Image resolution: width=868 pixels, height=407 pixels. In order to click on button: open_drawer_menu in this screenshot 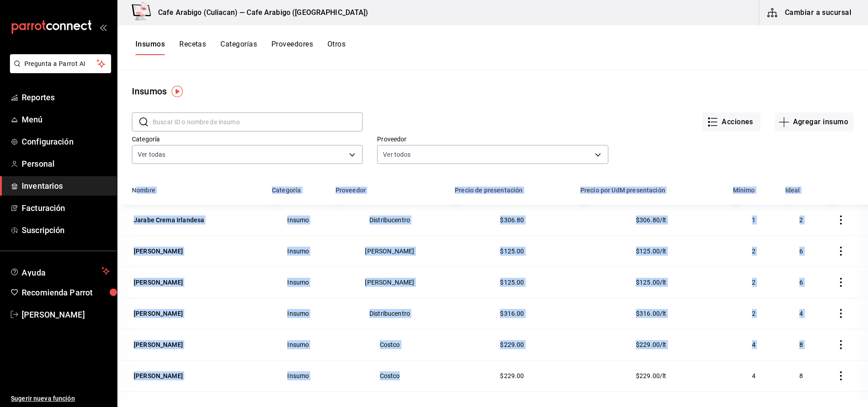, I will do `click(103, 27)`.